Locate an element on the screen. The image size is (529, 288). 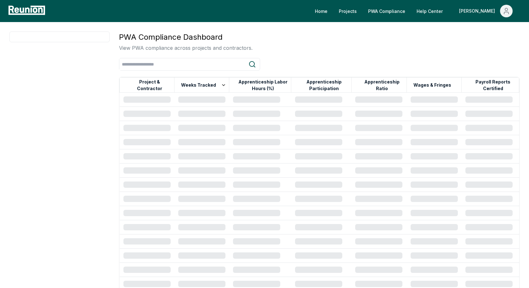
a: PWA Compliance is located at coordinates (387, 11).